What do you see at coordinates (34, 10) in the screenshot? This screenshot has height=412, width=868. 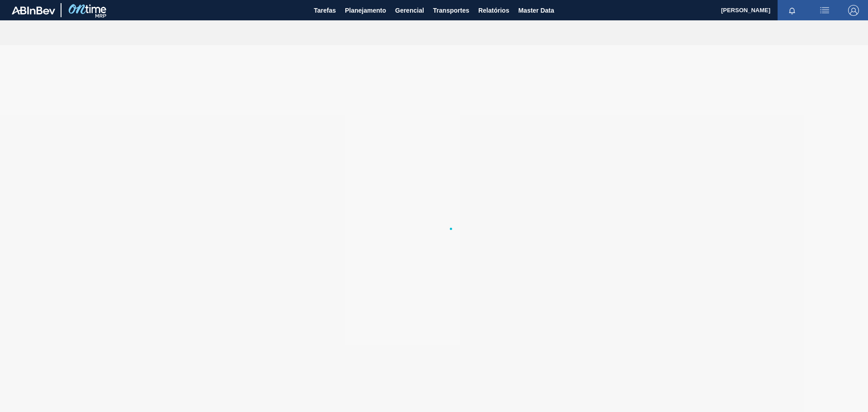 I see `img: TNhmsLtSVTkK8tSr43FrP2fwEKptu5GPRR3wAAAABJRU5ErkJggg==` at bounding box center [34, 10].